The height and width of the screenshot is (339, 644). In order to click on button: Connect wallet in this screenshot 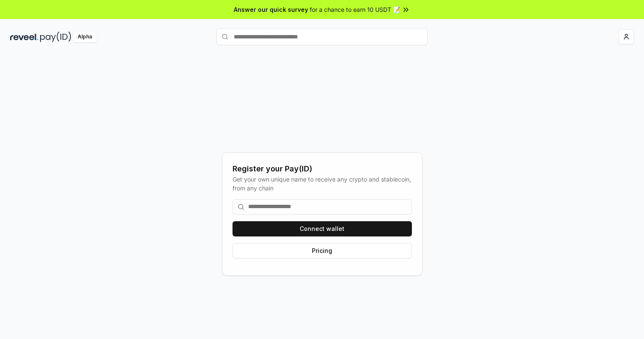, I will do `click(322, 229)`.